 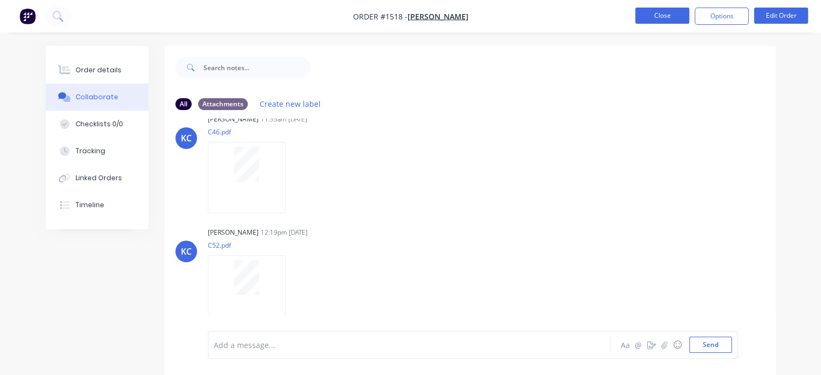 I want to click on div: Order details, so click(x=98, y=70).